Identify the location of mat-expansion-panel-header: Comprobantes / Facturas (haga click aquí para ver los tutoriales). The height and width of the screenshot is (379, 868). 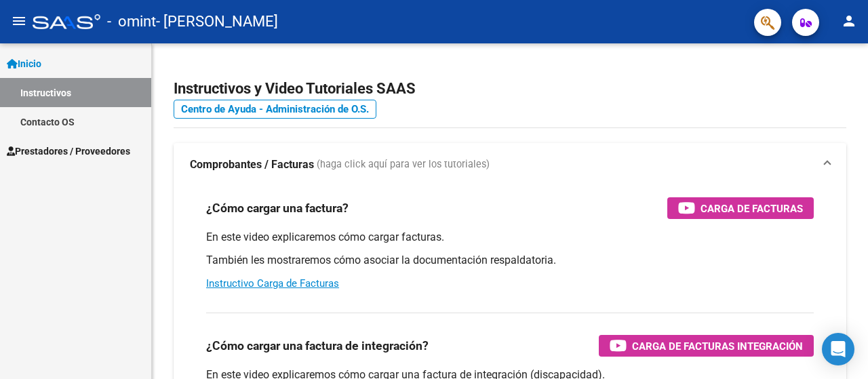
(510, 164).